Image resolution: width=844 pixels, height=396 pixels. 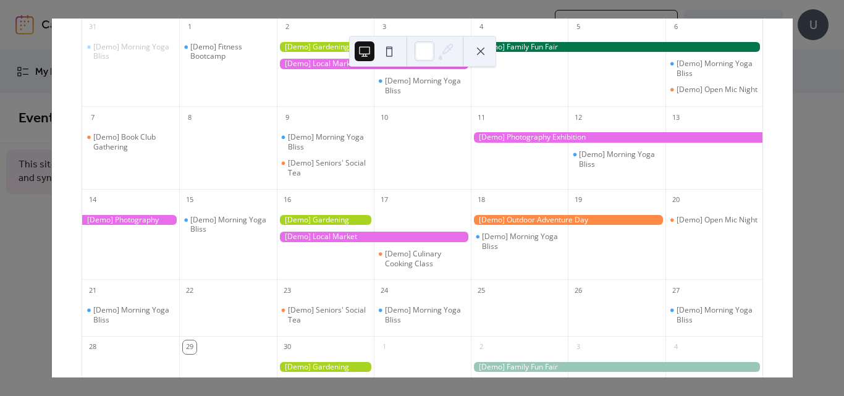 I want to click on div: 14, so click(x=93, y=200).